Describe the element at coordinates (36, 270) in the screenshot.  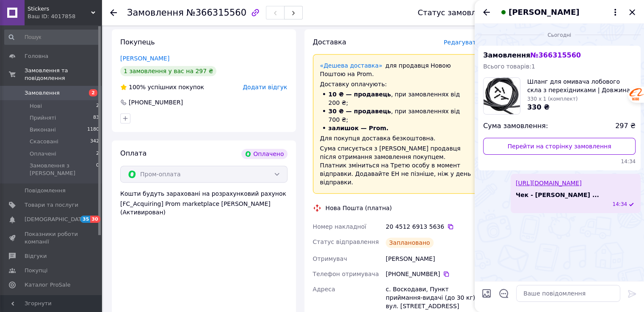
I see `span: Покупці` at that location.